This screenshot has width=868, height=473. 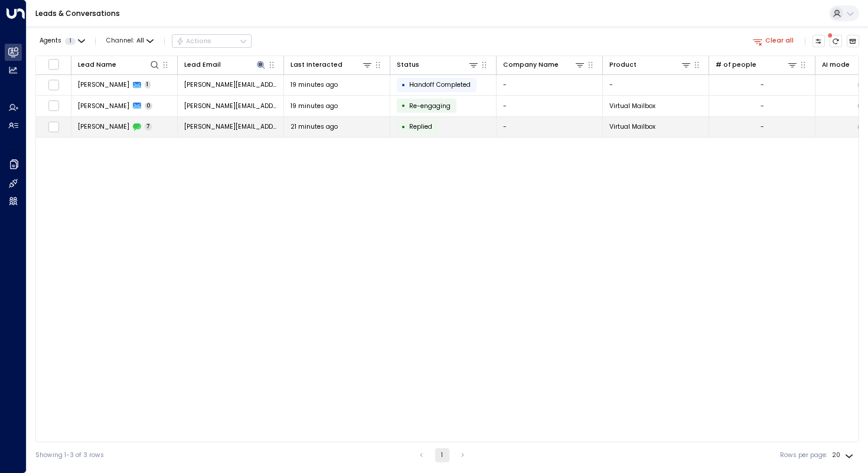 What do you see at coordinates (774, 41) in the screenshot?
I see `button: Clear all` at bounding box center [774, 41].